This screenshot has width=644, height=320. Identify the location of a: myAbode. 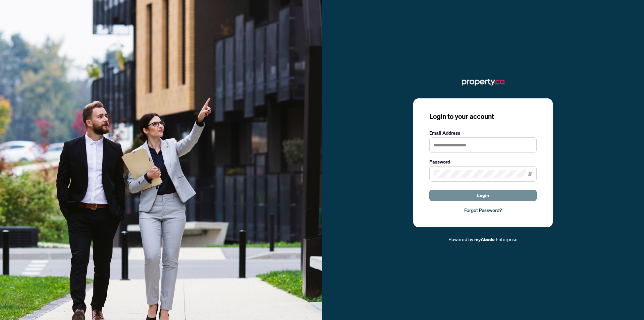
(484, 239).